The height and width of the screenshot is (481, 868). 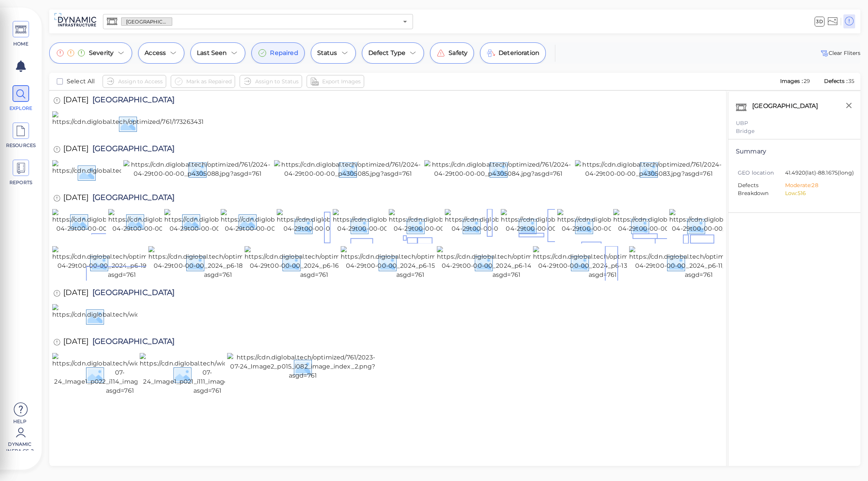 What do you see at coordinates (120, 374) in the screenshot?
I see `img: https://cdn.diglobal.tech/width210/761/2023-07-24_Image1_p022_i114_image_index_1.png?asgd=761` at bounding box center [120, 374].